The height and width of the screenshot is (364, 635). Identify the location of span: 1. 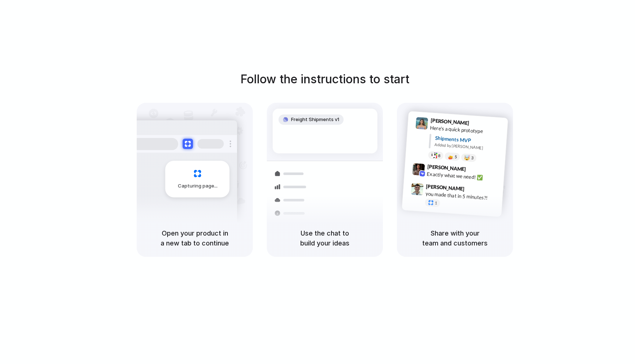
(436, 203).